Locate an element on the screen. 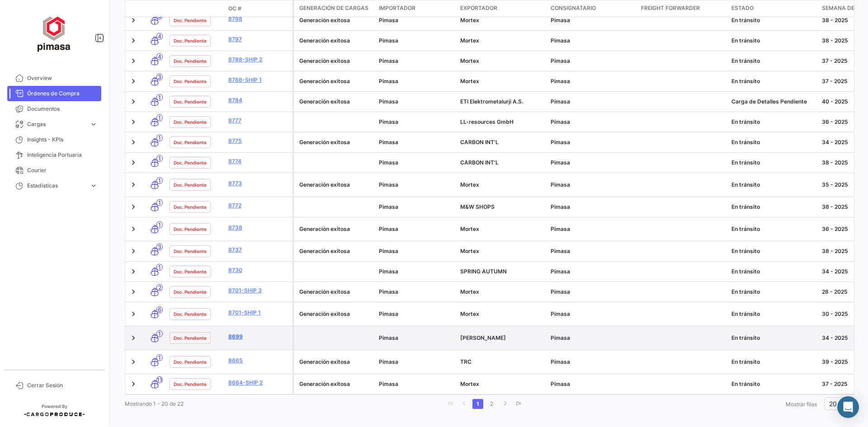 This screenshot has width=868, height=427. span: Mostrar filas is located at coordinates (801, 404).